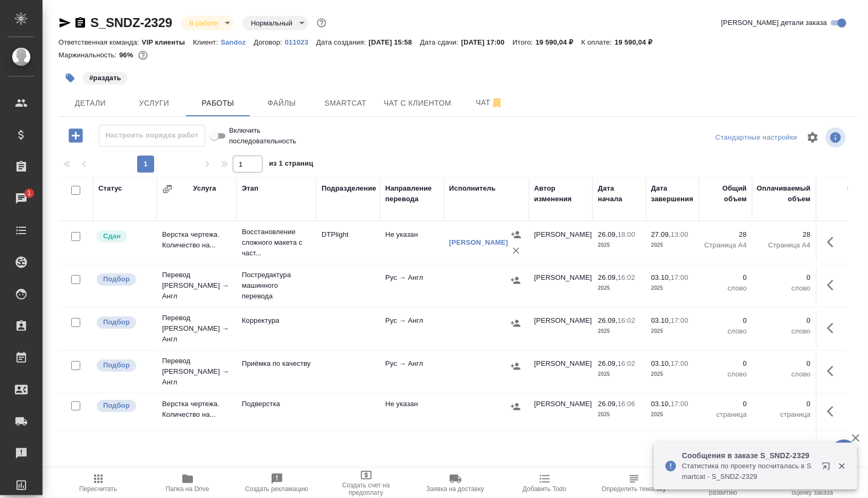 This screenshot has height=498, width=868. Describe the element at coordinates (412, 412) in the screenshot. I see `td: Не указан` at that location.